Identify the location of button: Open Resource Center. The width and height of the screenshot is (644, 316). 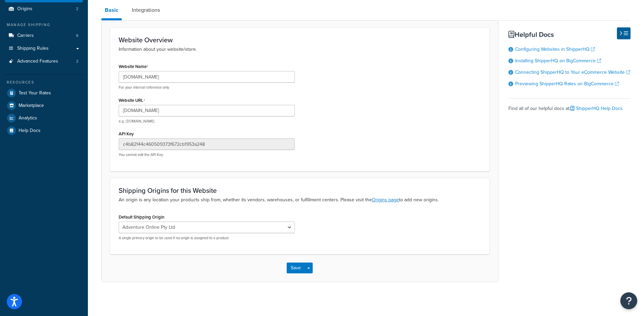
(629, 301).